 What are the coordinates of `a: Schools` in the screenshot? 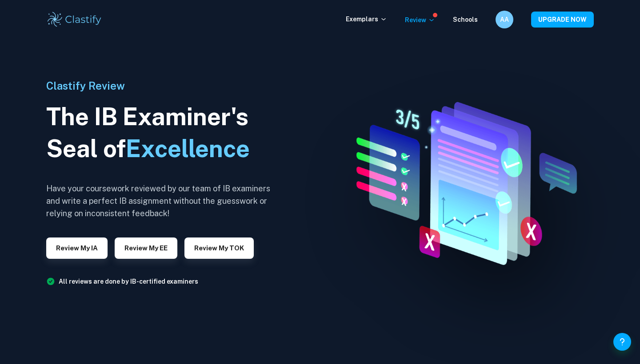 It's located at (466, 19).